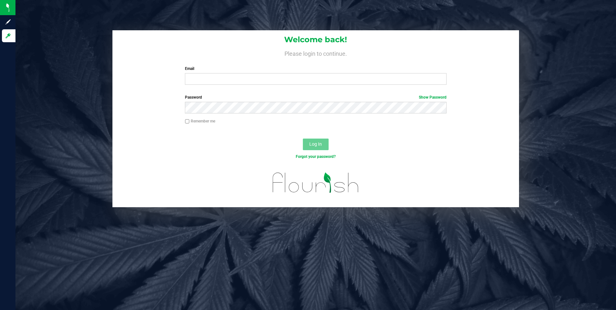  I want to click on label: Email, so click(316, 69).